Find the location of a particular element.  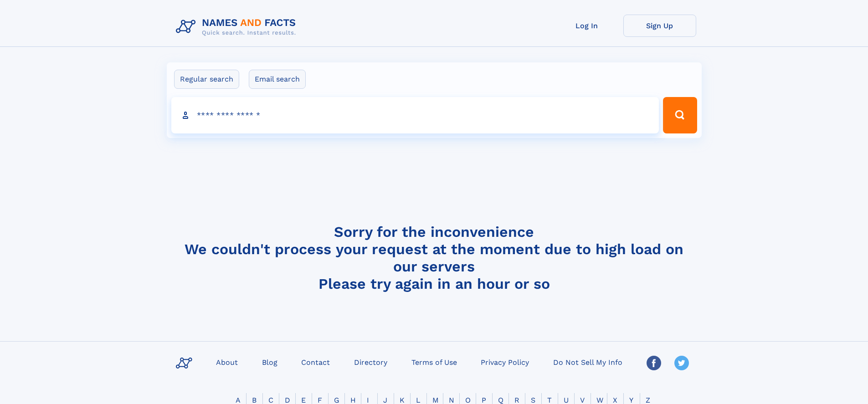

img: Facebook is located at coordinates (654, 363).